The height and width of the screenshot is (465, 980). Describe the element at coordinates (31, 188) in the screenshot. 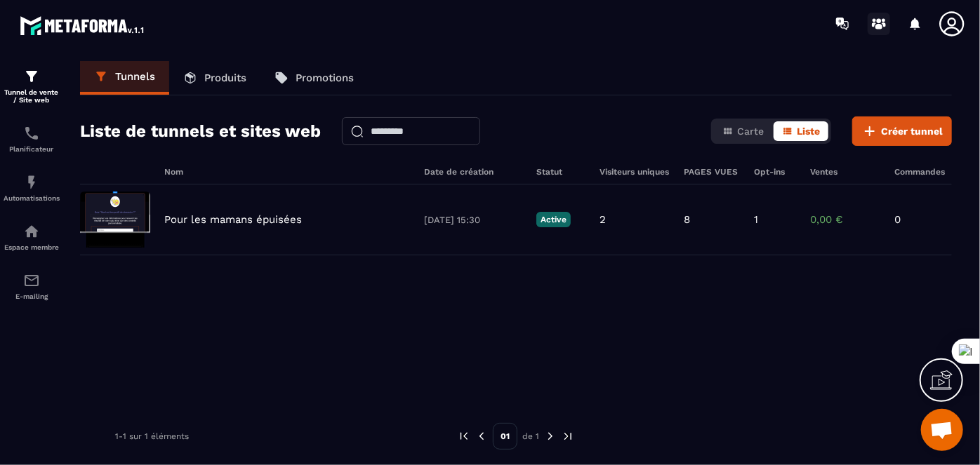

I see `a: automationsautomationsAutomatisations` at that location.